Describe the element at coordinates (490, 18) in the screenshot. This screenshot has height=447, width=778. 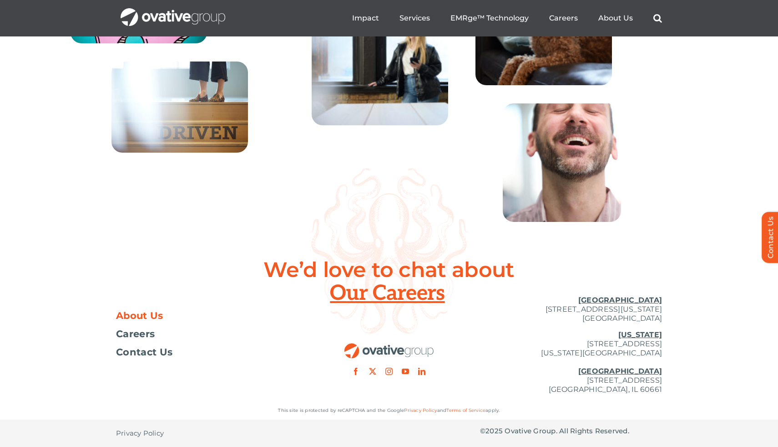
I see `a: EMRge™ Technology` at that location.